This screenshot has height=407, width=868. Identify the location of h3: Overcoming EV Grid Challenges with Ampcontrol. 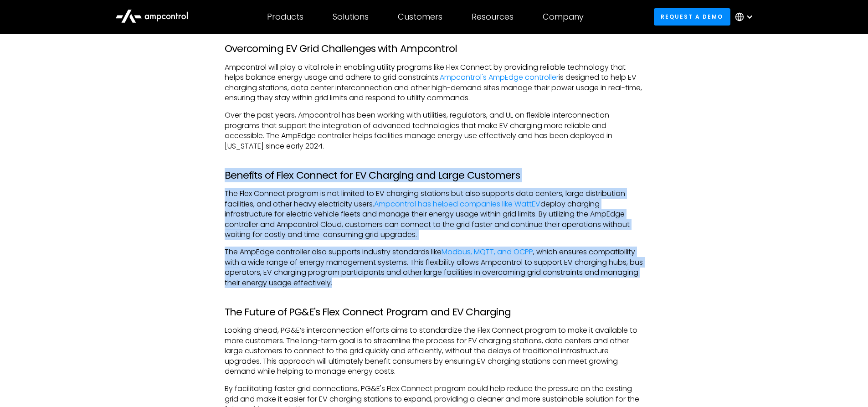
(434, 49).